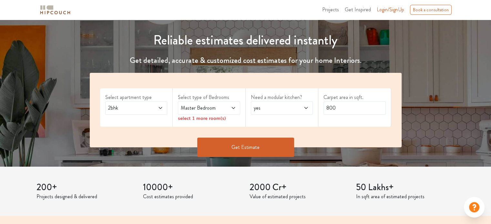 Image resolution: width=491 pixels, height=224 pixels. Describe the element at coordinates (86, 188) in the screenshot. I see `h3: 200+` at that location.